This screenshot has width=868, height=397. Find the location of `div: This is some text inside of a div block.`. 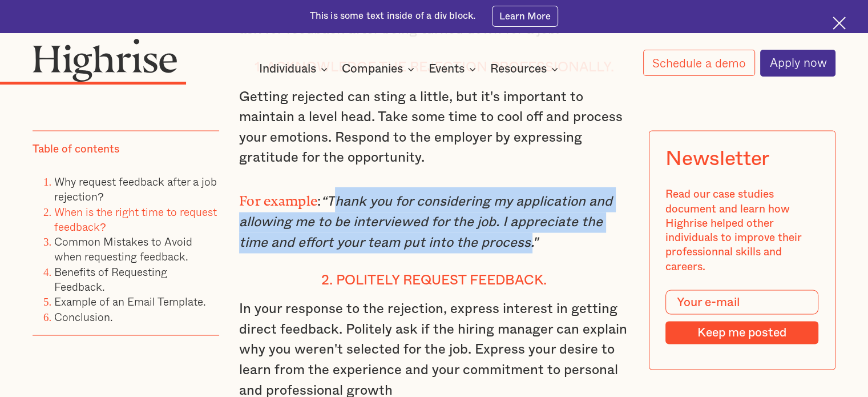

div: This is some text inside of a div block. is located at coordinates (393, 16).